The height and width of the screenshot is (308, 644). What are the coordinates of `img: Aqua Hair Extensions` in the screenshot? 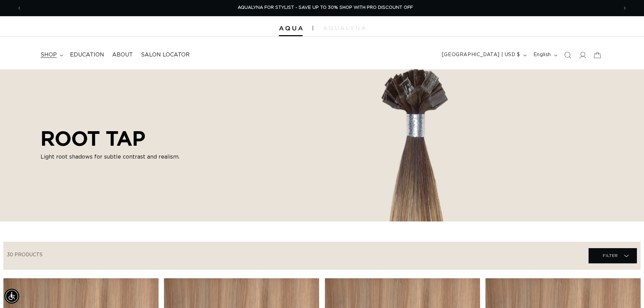 It's located at (291, 29).